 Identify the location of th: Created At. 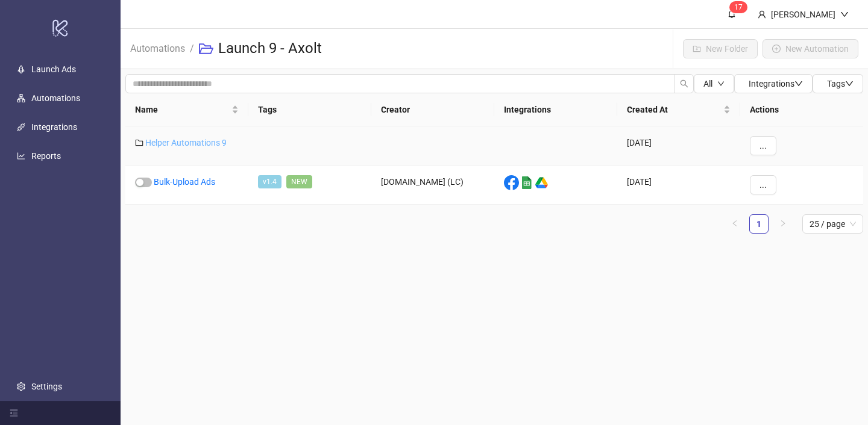
(679, 109).